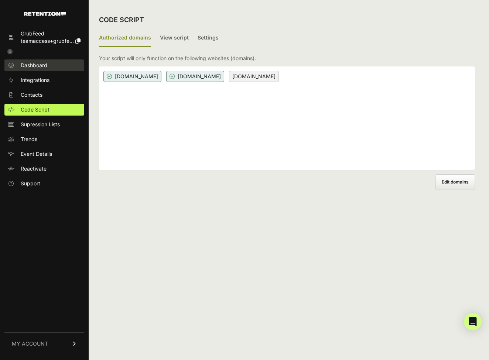  I want to click on a: Integrations, so click(44, 80).